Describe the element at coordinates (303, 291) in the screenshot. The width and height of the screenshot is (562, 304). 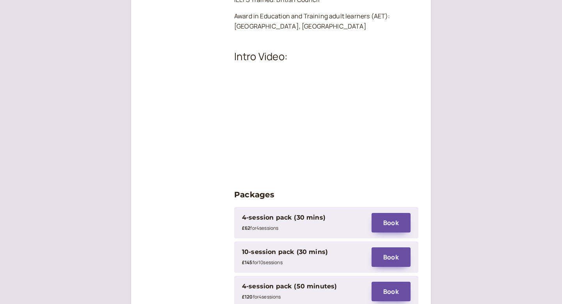
I see `div: 4-session pack (50 minutes)£120for4sessions` at that location.